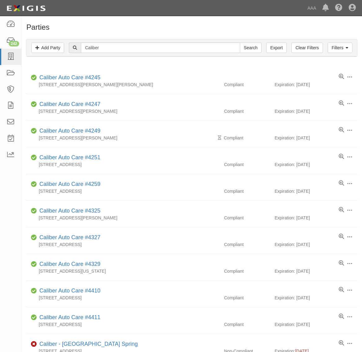  I want to click on a: Caliber Auto Care #4411, so click(70, 318).